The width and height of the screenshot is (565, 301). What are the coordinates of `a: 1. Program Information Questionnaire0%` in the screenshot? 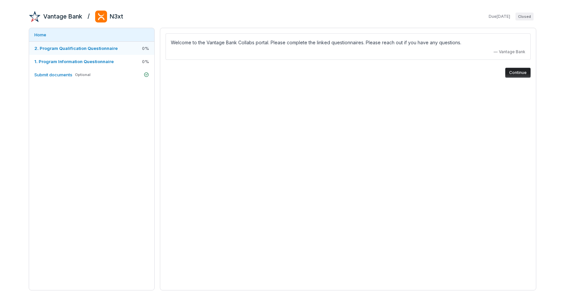 It's located at (91, 61).